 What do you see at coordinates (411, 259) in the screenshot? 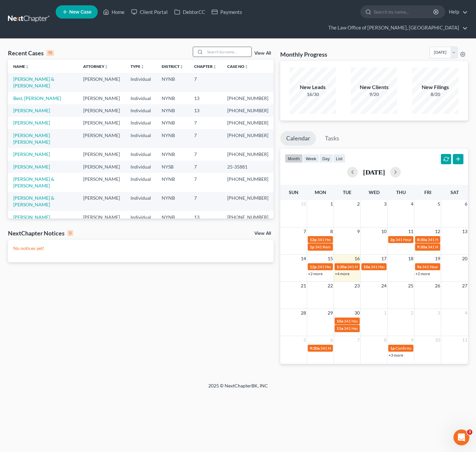
I see `span: 18` at bounding box center [411, 259].